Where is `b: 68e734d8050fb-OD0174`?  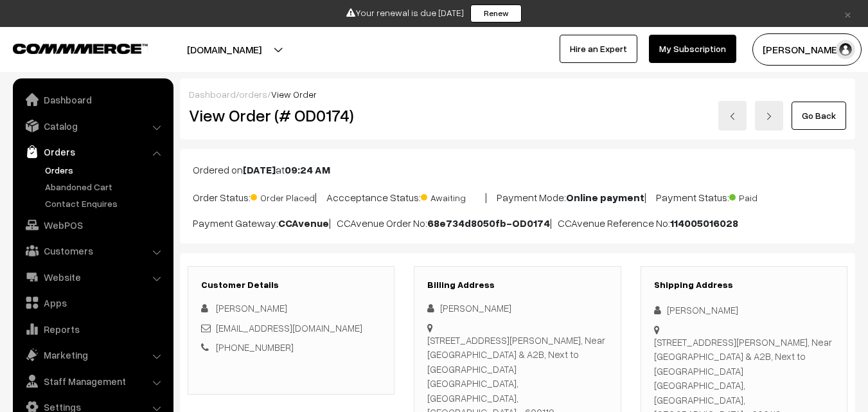 b: 68e734d8050fb-OD0174 is located at coordinates (488, 223).